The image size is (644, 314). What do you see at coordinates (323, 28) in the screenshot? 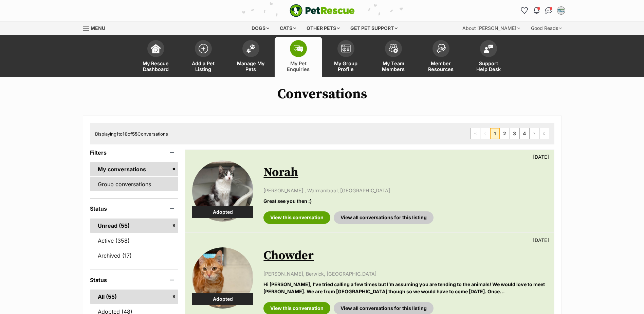
I see `div: Other pets` at bounding box center [323, 28].